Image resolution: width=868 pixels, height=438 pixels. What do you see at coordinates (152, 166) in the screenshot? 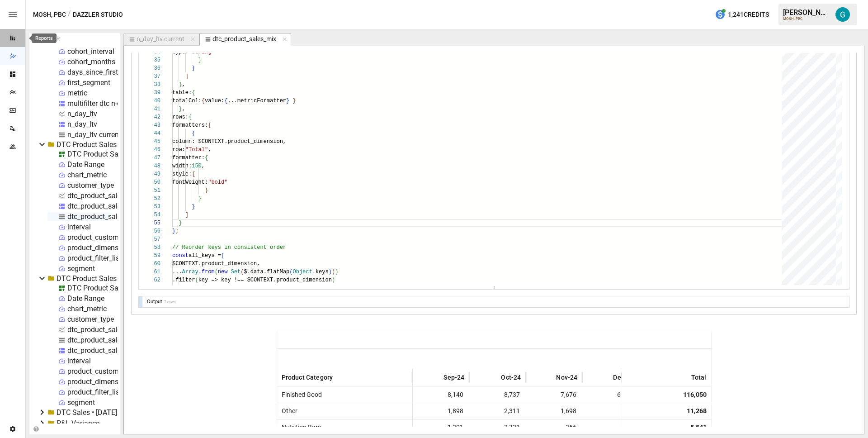
I see `div: 48` at bounding box center [152, 166].